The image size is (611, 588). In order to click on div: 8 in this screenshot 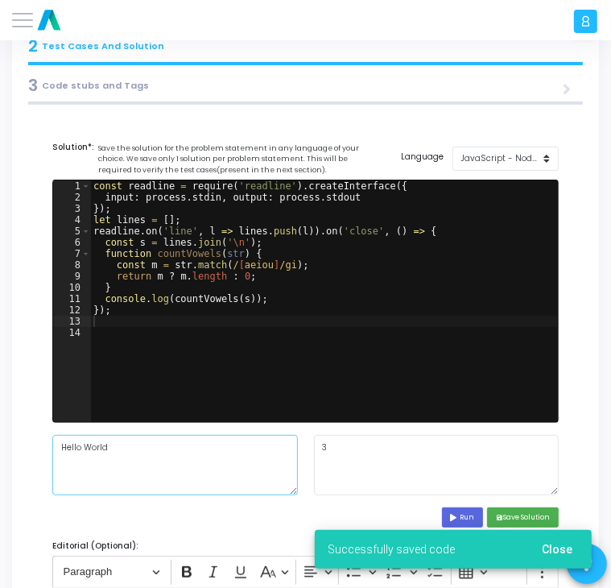, I will do `click(72, 265)`.